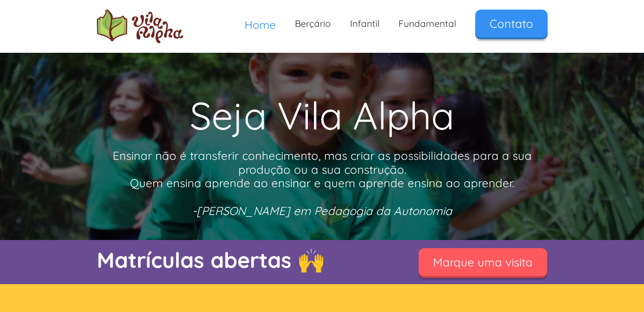 This screenshot has width=644, height=312. I want to click on p: Ensinar não é transferir conhecimento, mas criar as possibilidades para a sua produção ou a sua c..., so click(322, 183).